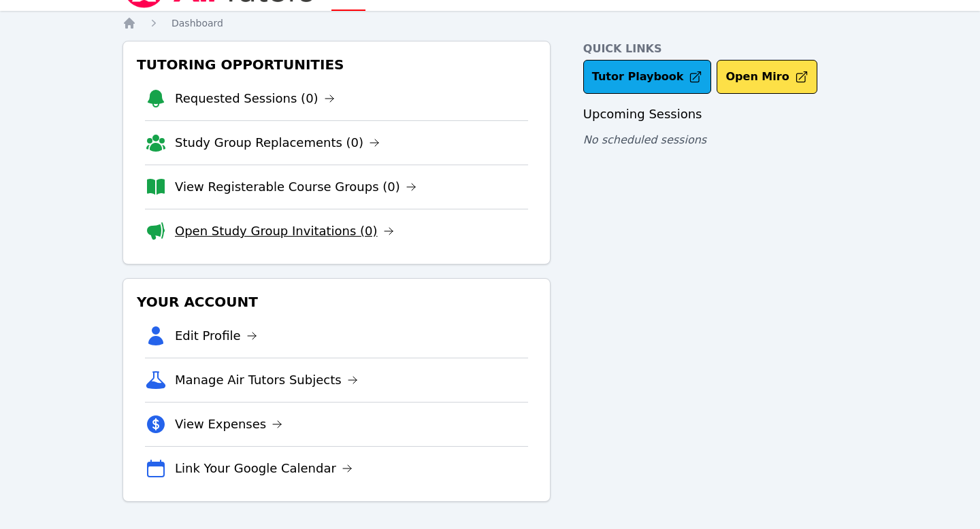  What do you see at coordinates (647, 77) in the screenshot?
I see `a: Tutor Playbook` at bounding box center [647, 77].